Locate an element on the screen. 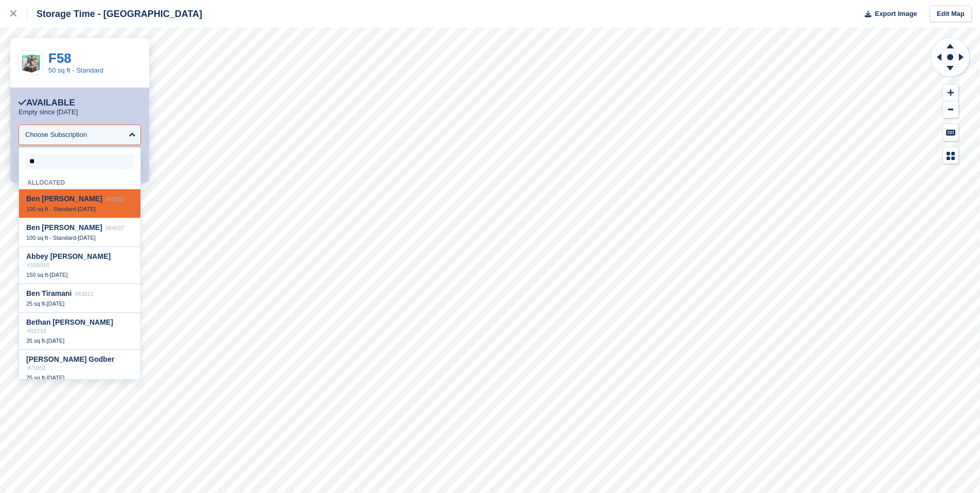 This screenshot has width=980, height=493. div: Available is located at coordinates (47, 103).